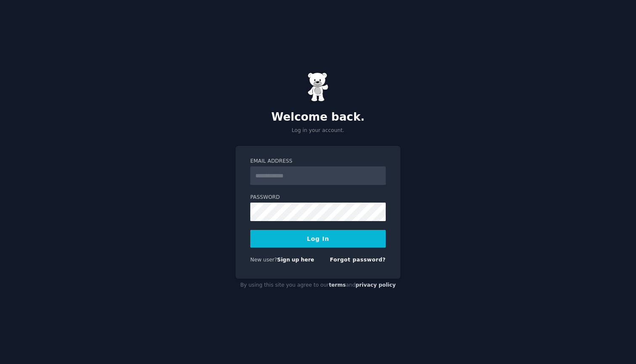  Describe the element at coordinates (318, 117) in the screenshot. I see `h2: Welcome back.` at that location.